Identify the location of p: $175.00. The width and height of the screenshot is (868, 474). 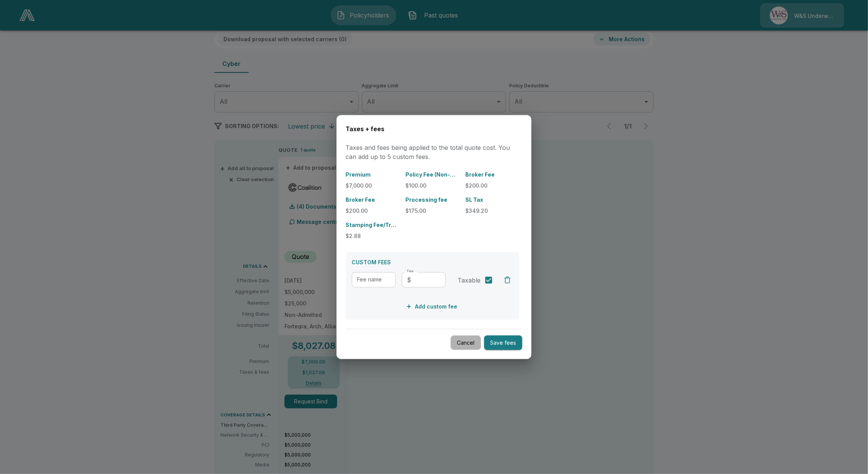
(433, 211).